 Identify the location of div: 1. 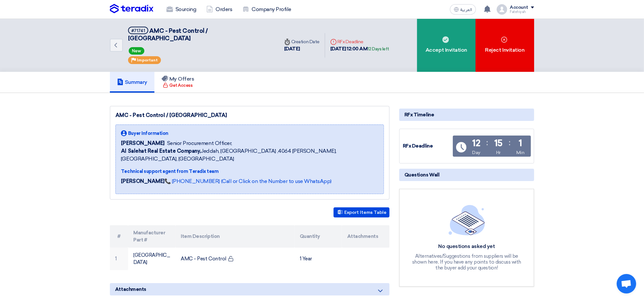
(520, 144).